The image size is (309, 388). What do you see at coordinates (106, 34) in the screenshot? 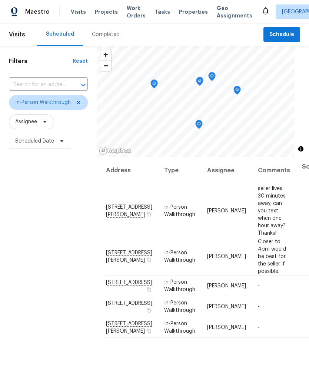
I see `div: Completed` at bounding box center [106, 34].